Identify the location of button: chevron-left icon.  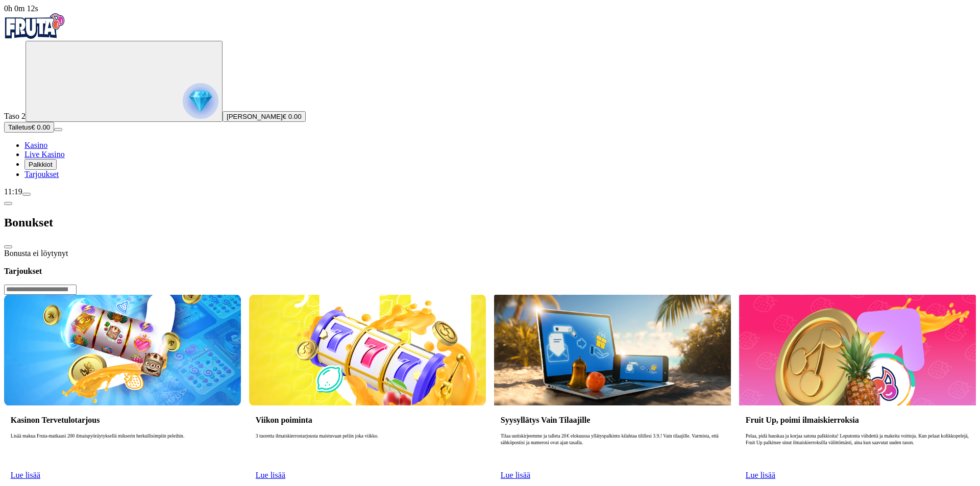
(8, 203).